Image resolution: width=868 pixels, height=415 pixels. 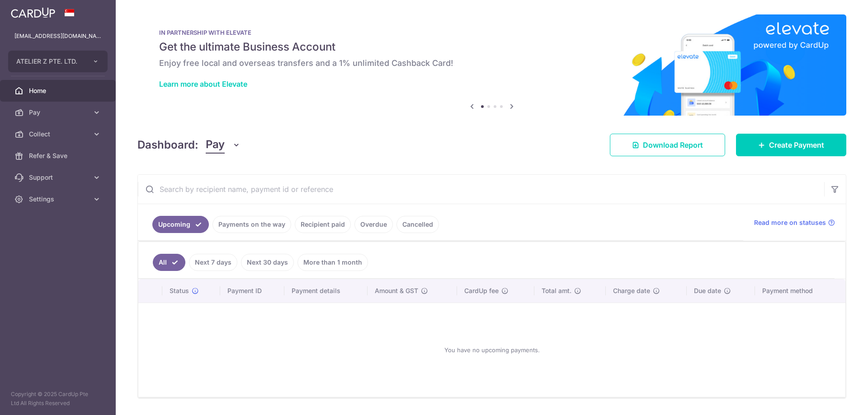 What do you see at coordinates (59, 199) in the screenshot?
I see `span: Settings` at bounding box center [59, 199].